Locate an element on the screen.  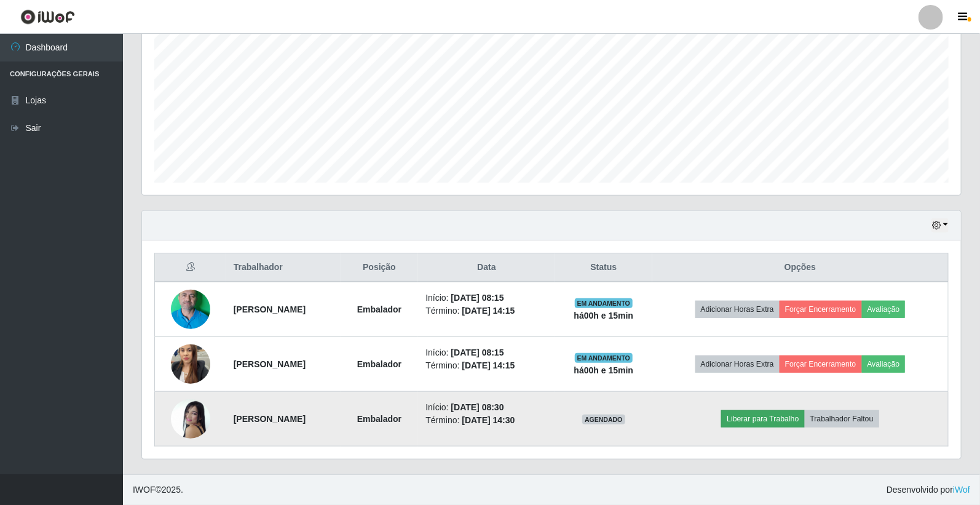
span: AGENDADO is located at coordinates (603, 419).